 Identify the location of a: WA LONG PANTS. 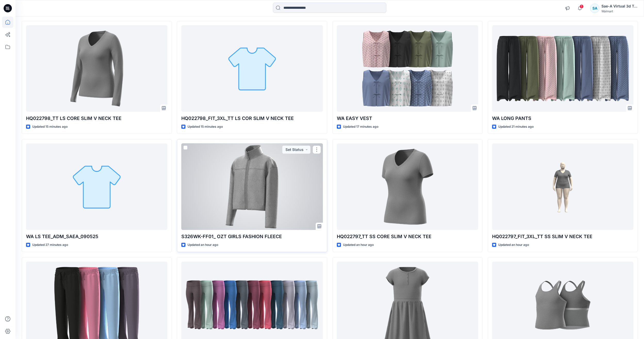
(563, 68).